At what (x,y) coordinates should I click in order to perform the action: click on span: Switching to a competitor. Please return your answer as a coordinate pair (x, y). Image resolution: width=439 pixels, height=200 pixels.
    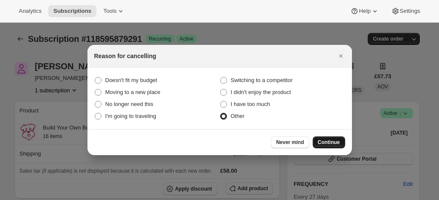
    Looking at the image, I should click on (262, 80).